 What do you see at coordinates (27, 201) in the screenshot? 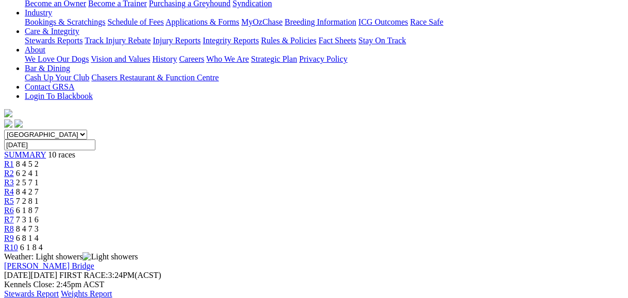
I see `span: 7 2 8 1` at bounding box center [27, 201].